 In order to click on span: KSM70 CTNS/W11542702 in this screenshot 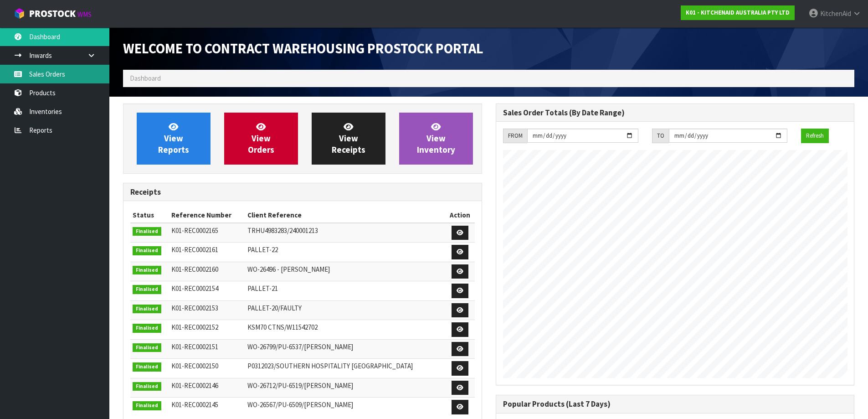, I will do `click(282, 327)`.